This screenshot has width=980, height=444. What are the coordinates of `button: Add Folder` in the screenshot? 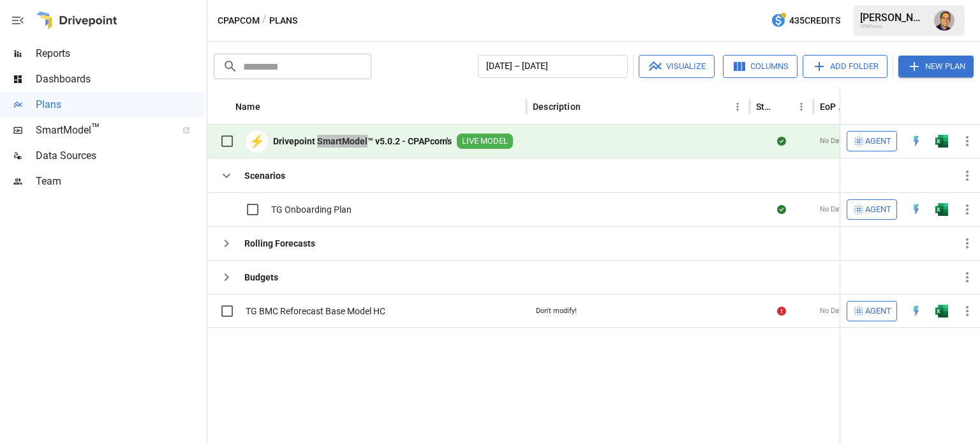 It's located at (845, 66).